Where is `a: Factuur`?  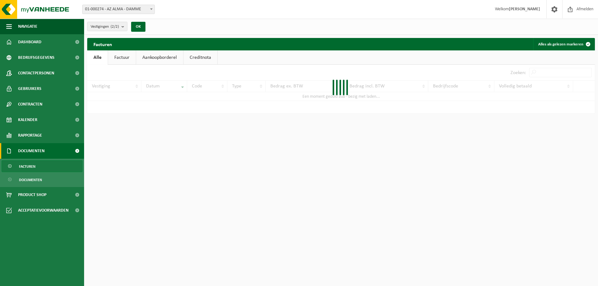
a: Factuur is located at coordinates (122, 58).